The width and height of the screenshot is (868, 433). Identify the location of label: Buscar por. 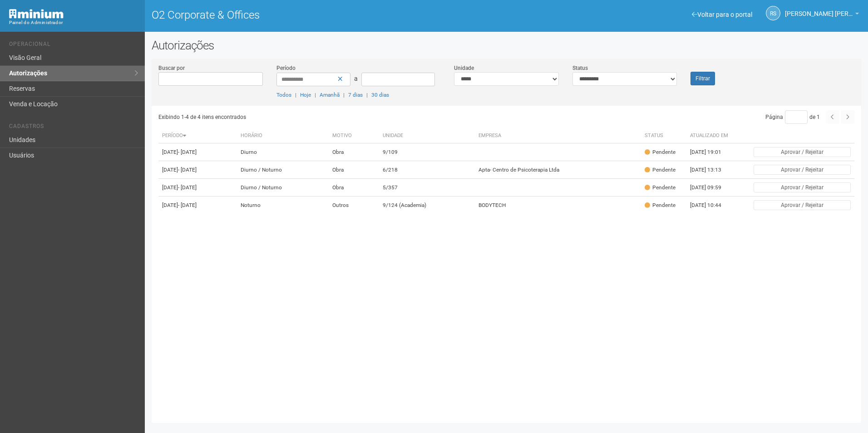
(171, 68).